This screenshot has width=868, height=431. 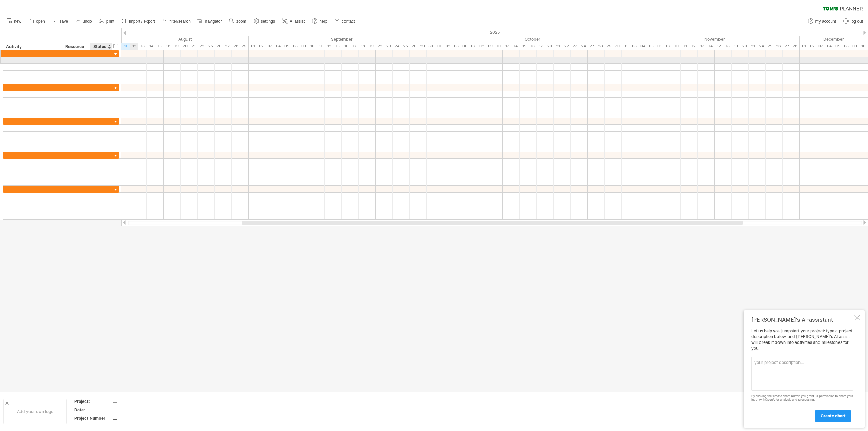 I want to click on div: Friday, 15 August 2025, so click(x=159, y=46).